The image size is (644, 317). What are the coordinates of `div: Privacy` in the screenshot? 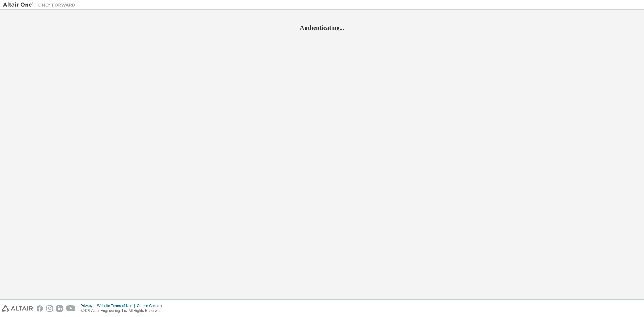 It's located at (89, 306).